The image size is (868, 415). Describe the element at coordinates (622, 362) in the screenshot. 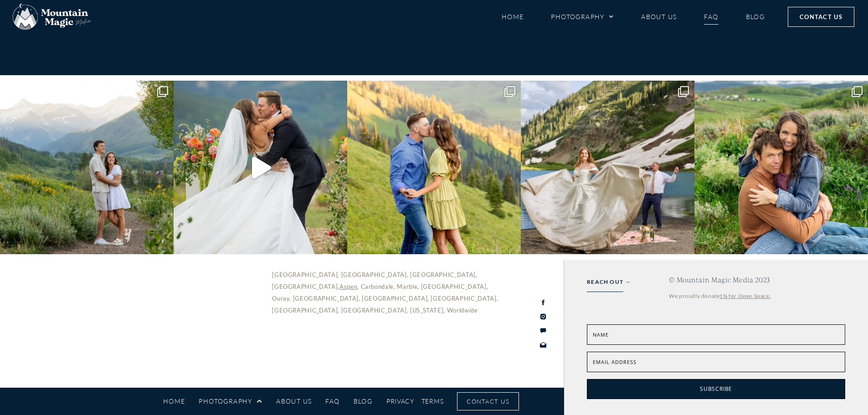

I see `span: l address` at that location.